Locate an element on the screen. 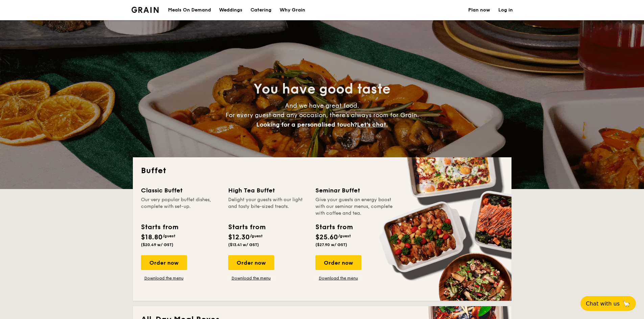 This screenshot has width=644, height=319. div: Our very popular buffet dishes, complete with set-up. is located at coordinates (181, 207).